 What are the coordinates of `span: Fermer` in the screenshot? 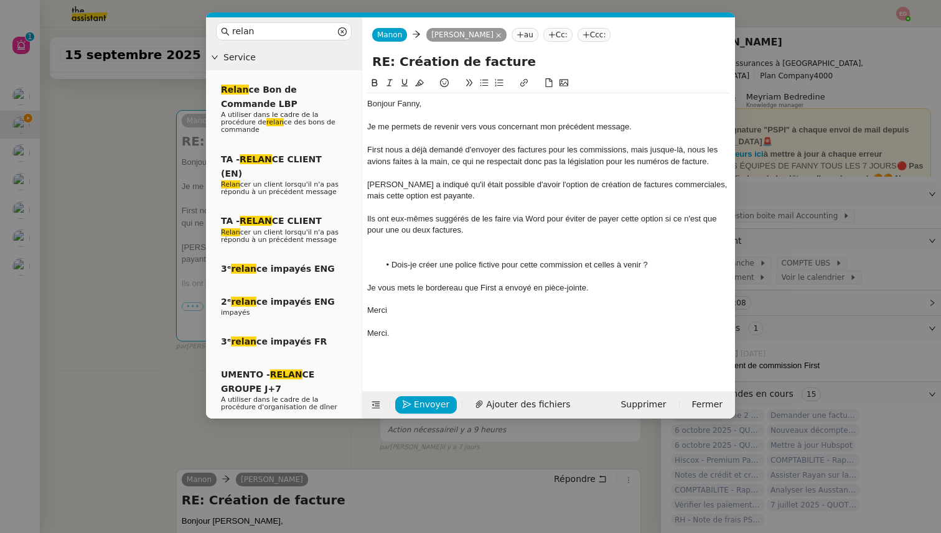 It's located at (707, 405).